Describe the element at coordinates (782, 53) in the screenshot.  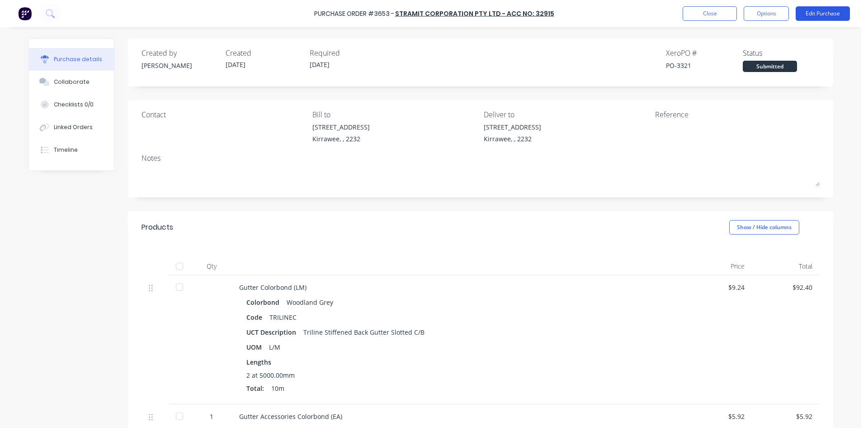
I see `div: Status` at that location.